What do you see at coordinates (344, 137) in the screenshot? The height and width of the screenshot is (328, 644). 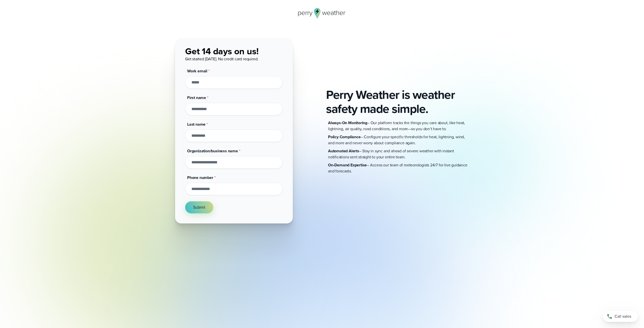 I see `strong: Policy Compliance` at bounding box center [344, 137].